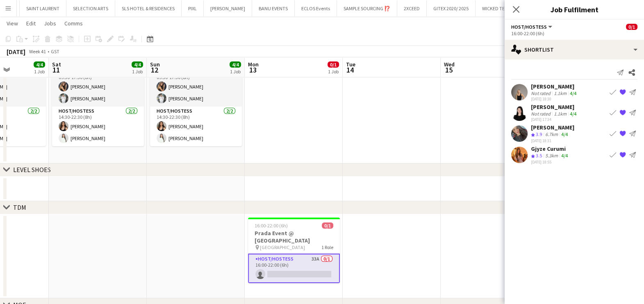 The width and height of the screenshot is (644, 304). What do you see at coordinates (13, 23) in the screenshot?
I see `span: View` at bounding box center [13, 23].